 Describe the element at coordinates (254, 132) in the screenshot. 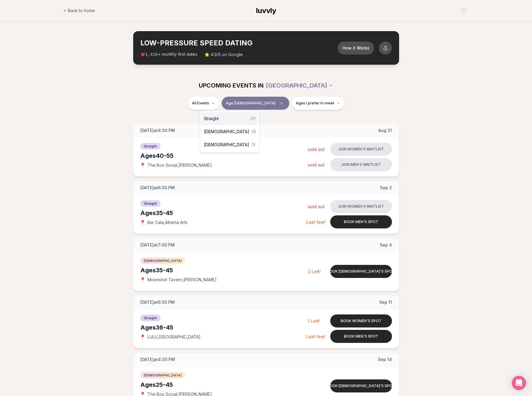

I see `span: ( 2 )` at that location.